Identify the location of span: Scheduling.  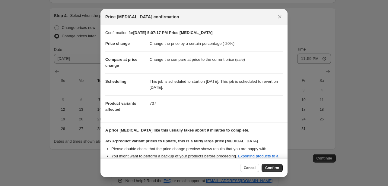
(116, 81).